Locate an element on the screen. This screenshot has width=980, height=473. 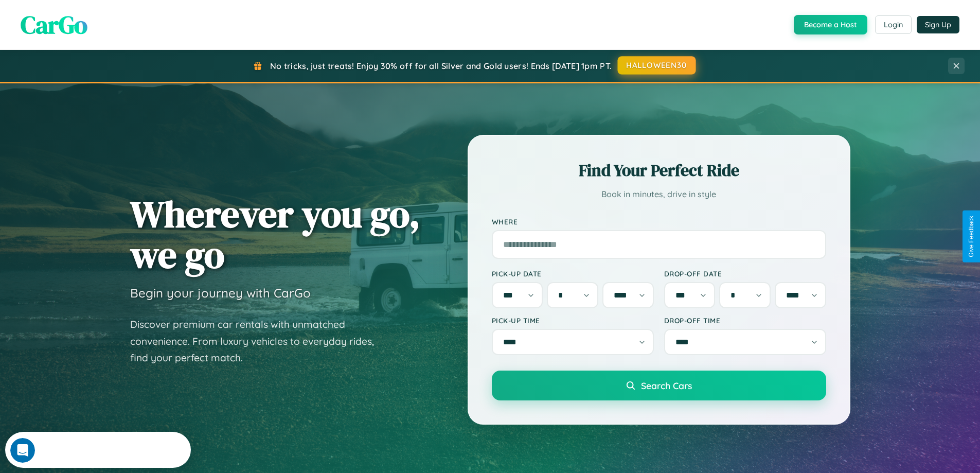
span: CarGo is located at coordinates (54, 25).